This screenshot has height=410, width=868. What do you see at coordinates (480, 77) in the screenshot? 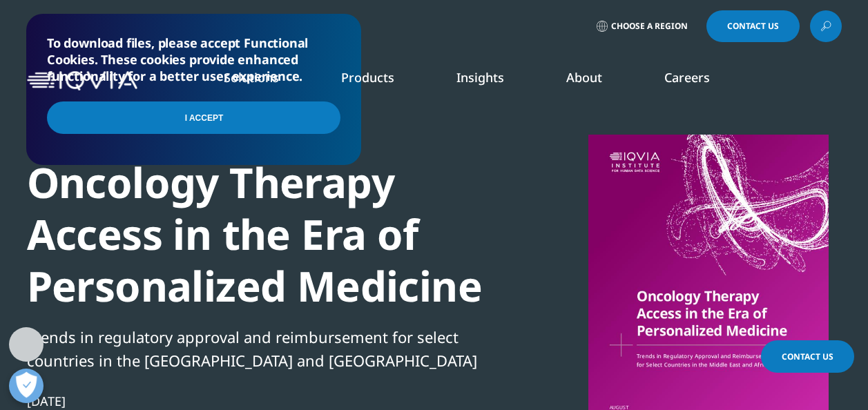
I see `a: Insights` at bounding box center [480, 77].